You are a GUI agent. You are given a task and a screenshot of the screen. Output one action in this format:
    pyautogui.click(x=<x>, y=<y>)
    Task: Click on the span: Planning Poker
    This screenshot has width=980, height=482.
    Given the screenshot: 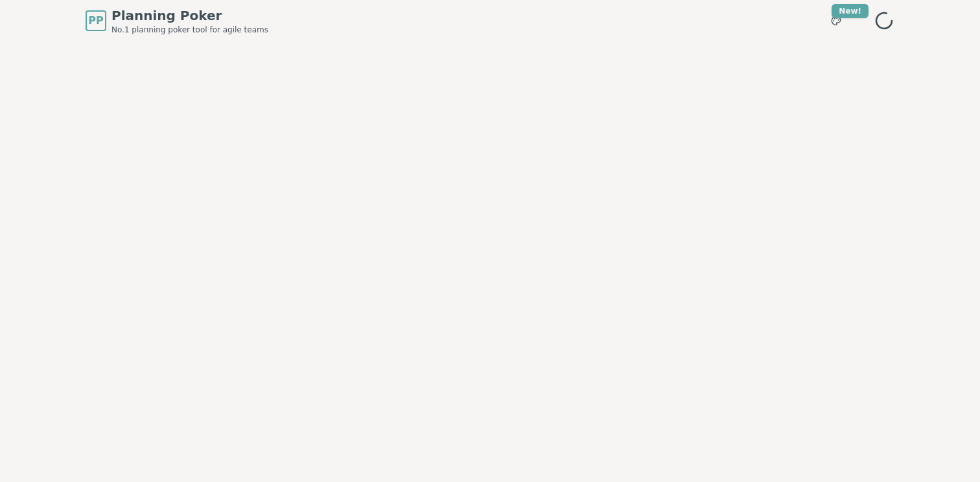 What is the action you would take?
    pyautogui.click(x=190, y=16)
    